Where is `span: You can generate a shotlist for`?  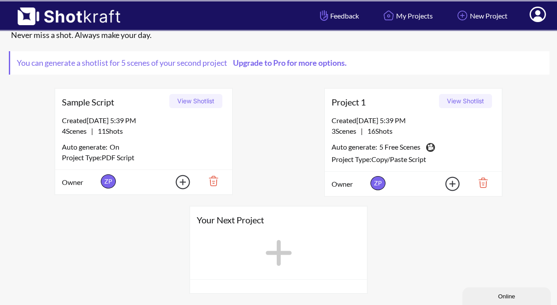 span: You can generate a shotlist for is located at coordinates (184, 63).